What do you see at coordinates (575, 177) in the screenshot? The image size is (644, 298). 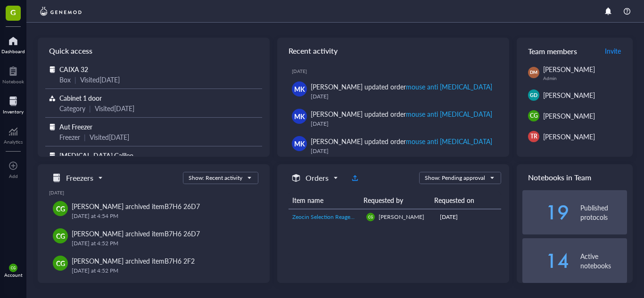 I see `div: Notebooks in Team` at bounding box center [575, 177].